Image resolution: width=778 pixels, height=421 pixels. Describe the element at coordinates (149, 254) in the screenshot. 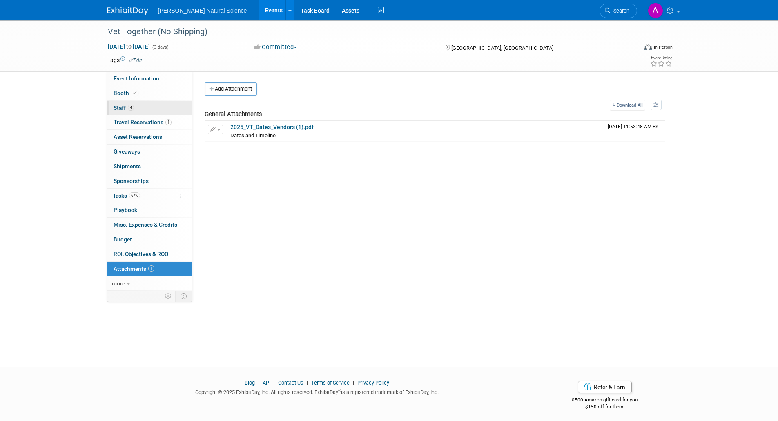

I see `a: ROI, Objectives & ROO` at that location.